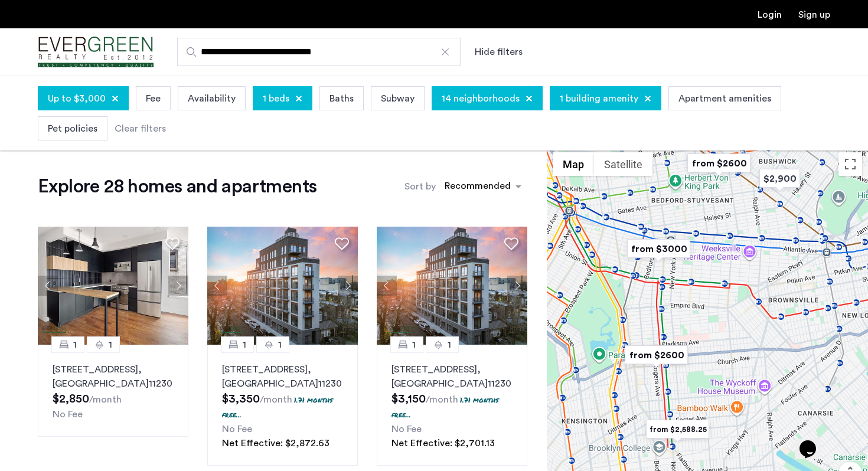 Image resolution: width=868 pixels, height=471 pixels. Describe the element at coordinates (409, 399) in the screenshot. I see `span: $3,150` at that location.